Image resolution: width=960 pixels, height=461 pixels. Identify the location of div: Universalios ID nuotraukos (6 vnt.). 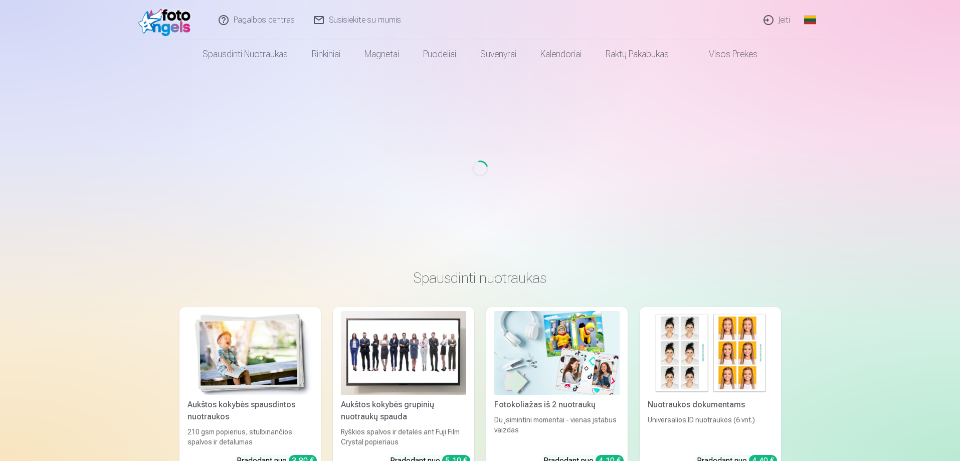
(711, 431).